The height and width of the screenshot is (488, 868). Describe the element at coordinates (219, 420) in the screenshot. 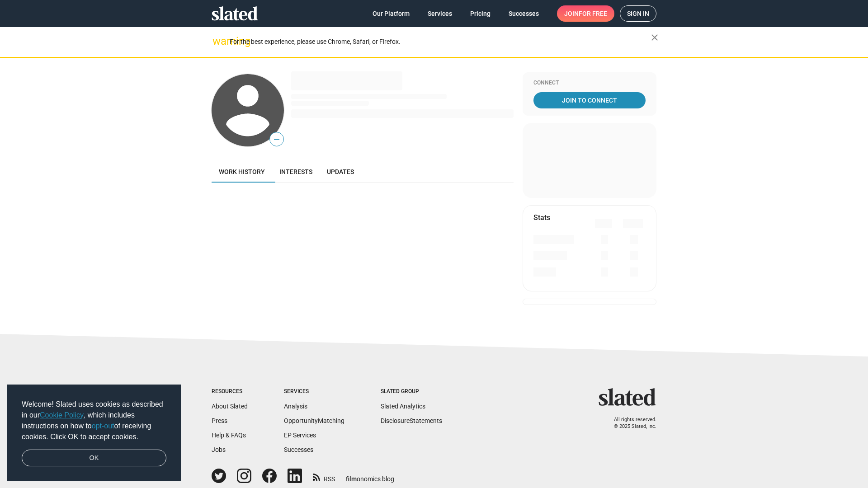

I see `a: Press` at that location.